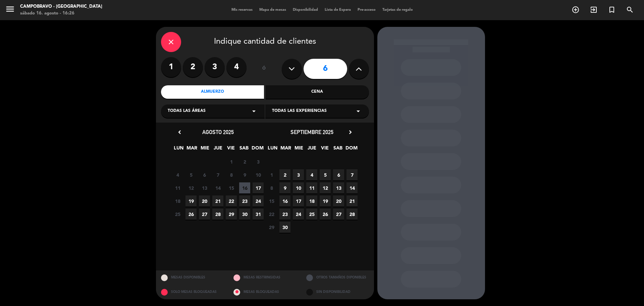 The height and width of the screenshot is (306, 644). Describe the element at coordinates (237, 67) in the screenshot. I see `label: 4` at that location.